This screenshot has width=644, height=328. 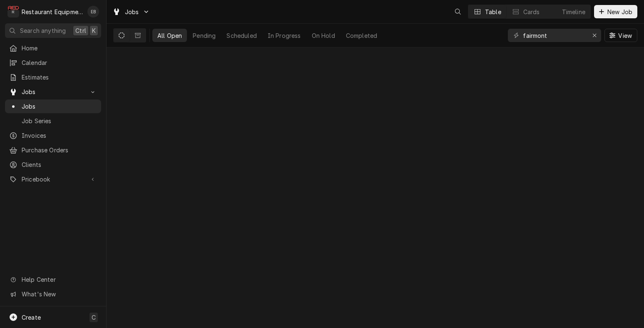 I want to click on button: Search anythingCtrlK, so click(x=53, y=30).